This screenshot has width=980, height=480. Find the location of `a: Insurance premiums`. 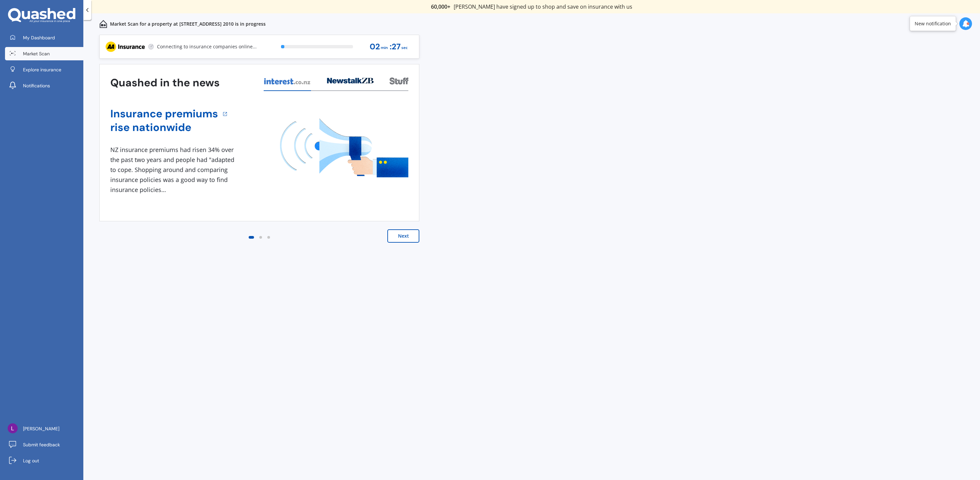

a: Insurance premiums is located at coordinates (164, 114).